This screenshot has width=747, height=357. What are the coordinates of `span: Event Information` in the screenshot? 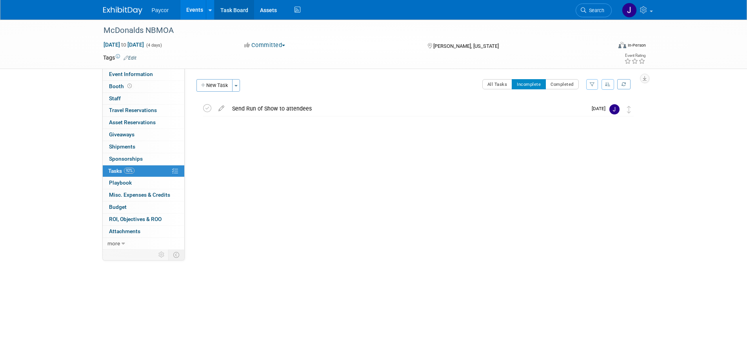 It's located at (131, 74).